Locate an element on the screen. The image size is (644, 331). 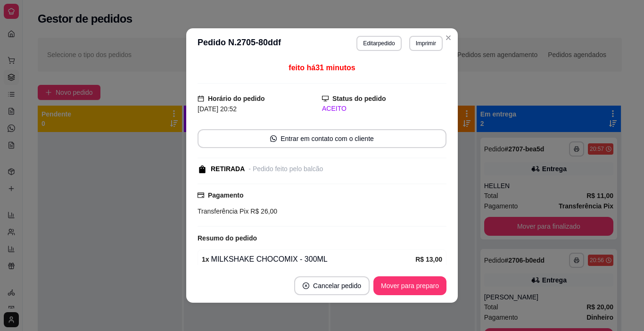
strong: Pagamento is located at coordinates (225, 195).